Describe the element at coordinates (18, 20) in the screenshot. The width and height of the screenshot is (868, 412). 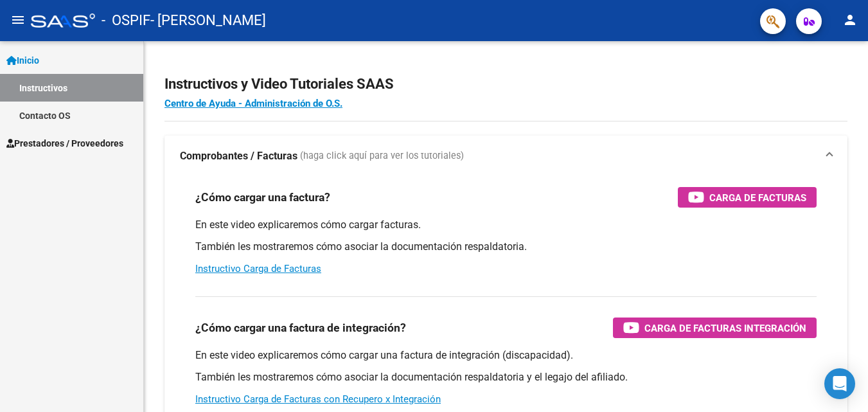
I see `mat-icon: menu` at that location.